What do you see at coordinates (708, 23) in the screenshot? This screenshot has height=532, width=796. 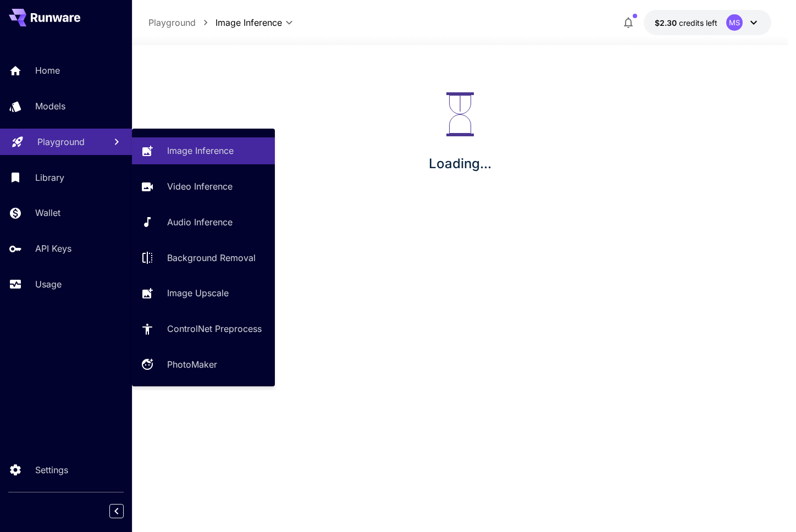 I see `button: $2.30363` at bounding box center [708, 23].